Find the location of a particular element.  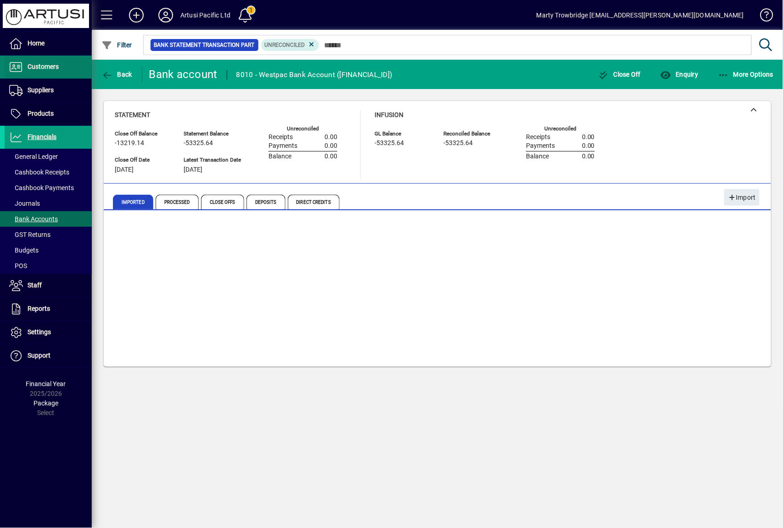

span: Enquiry is located at coordinates (679, 74).